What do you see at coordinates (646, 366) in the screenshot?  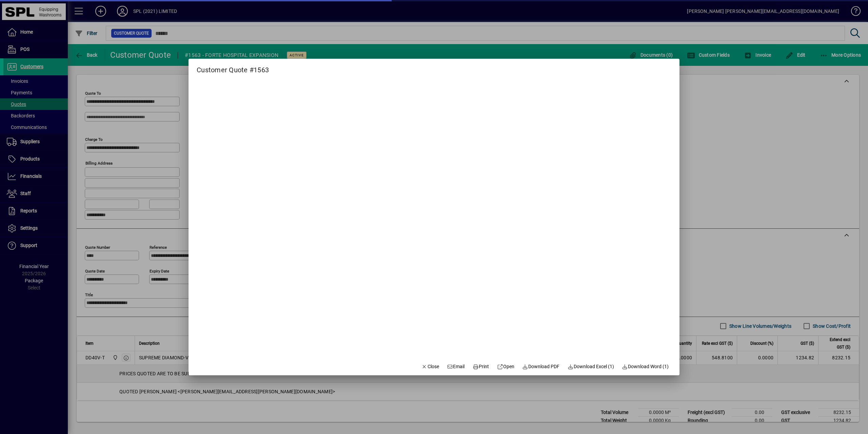 I see `button: Download Word (1)` at bounding box center [646, 366].